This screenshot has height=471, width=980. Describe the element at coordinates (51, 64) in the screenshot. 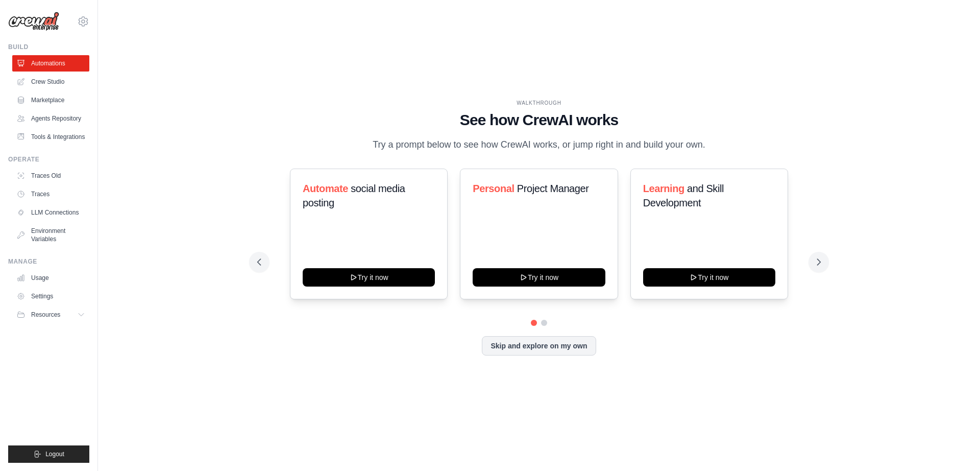

I see `a: Automations` at that location.